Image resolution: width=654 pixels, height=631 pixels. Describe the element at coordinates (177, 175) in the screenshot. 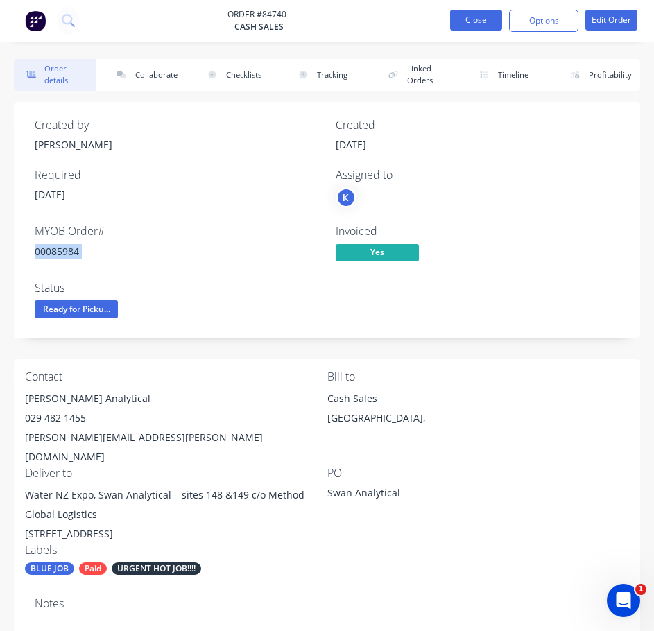

I see `div: Required` at that location.